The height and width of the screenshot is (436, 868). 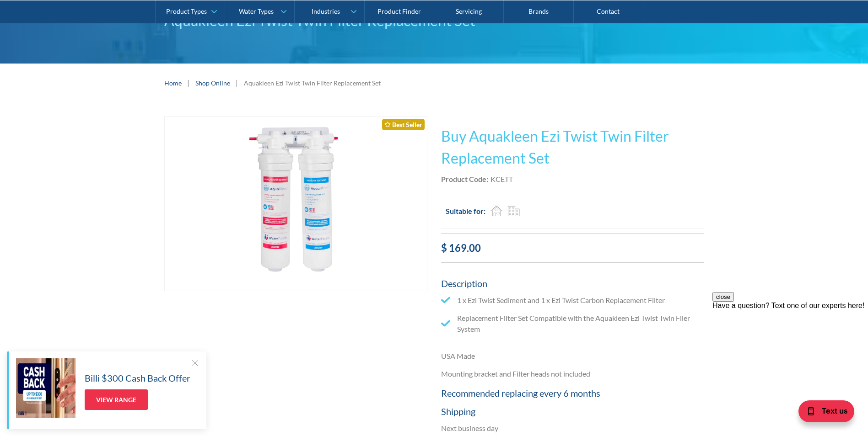 What do you see at coordinates (572, 147) in the screenshot?
I see `h1: Buy Aquakleen Ezi Twist Twin Filter Replacement Set` at bounding box center [572, 147].